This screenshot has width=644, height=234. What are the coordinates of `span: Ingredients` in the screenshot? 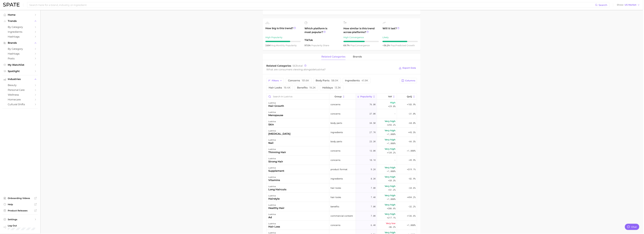 It's located at (20, 32).